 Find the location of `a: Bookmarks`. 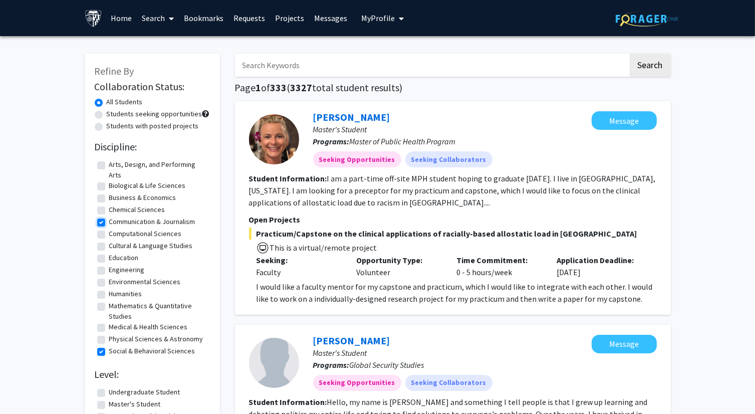

a: Bookmarks is located at coordinates (203, 18).